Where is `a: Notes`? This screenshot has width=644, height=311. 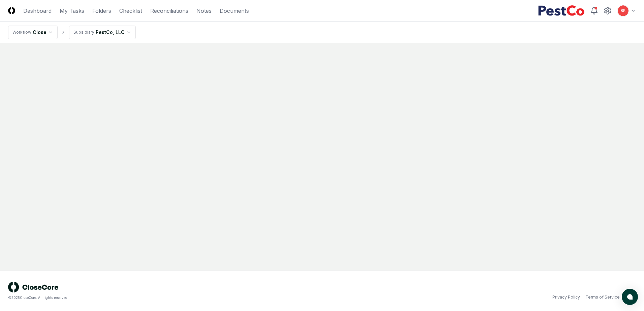 a: Notes is located at coordinates (204, 11).